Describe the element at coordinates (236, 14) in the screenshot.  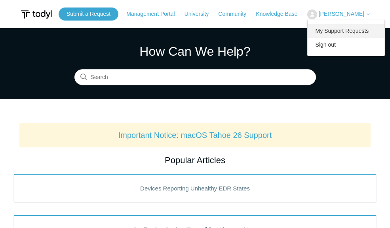
I see `a: Community` at that location.